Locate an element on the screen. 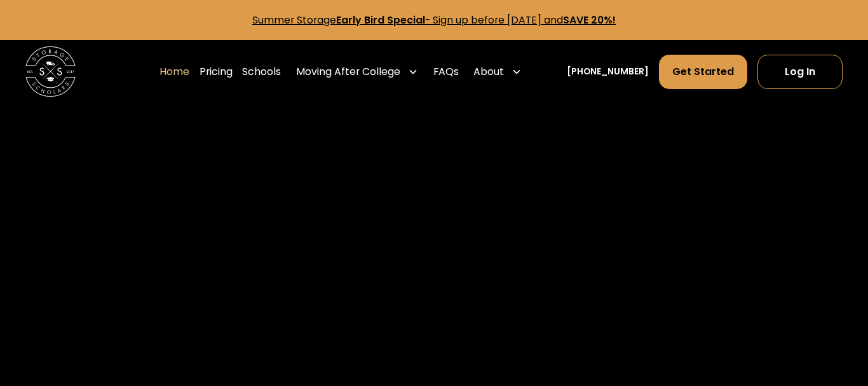 The width and height of the screenshot is (868, 386). strong: Early Bird Special is located at coordinates (381, 19).